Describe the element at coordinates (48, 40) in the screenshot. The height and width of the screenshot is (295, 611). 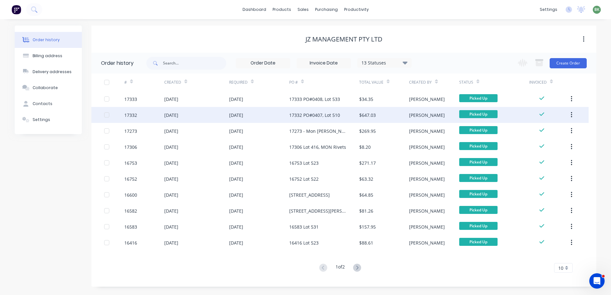
I see `button: Order history` at that location.